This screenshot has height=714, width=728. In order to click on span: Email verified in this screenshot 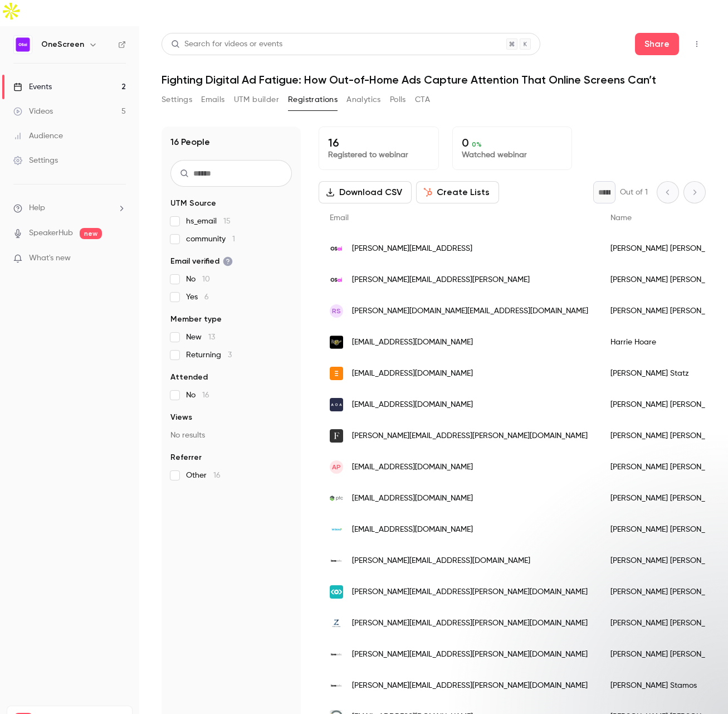, I will do `click(202, 262)`.